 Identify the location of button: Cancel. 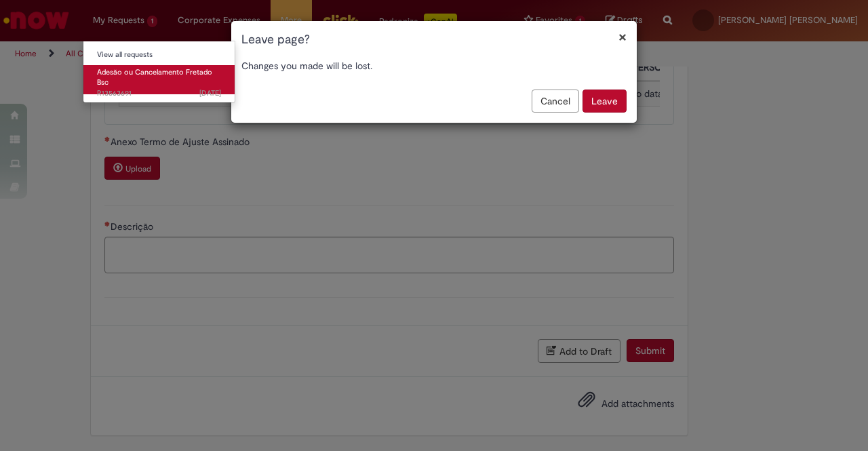
(555, 101).